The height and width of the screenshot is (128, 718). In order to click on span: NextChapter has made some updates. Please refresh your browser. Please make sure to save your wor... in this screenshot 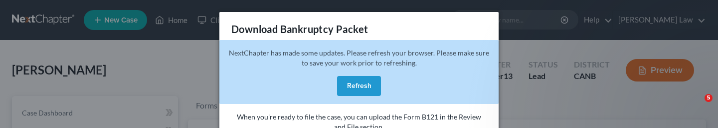, I will do `click(359, 57)`.